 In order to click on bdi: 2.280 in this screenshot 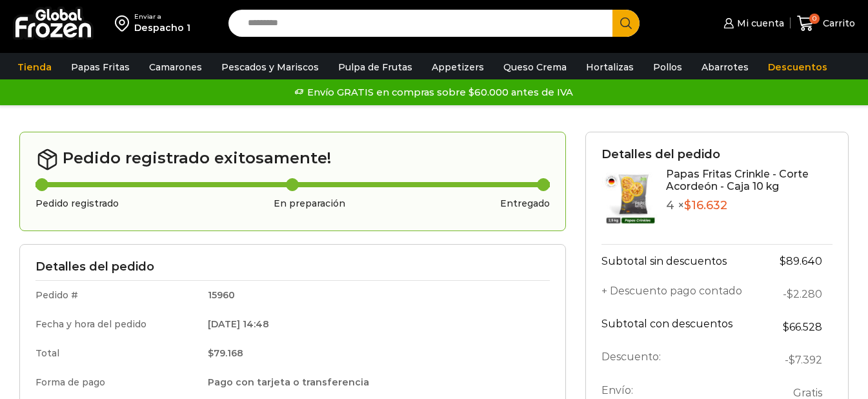, I will do `click(803, 293)`.